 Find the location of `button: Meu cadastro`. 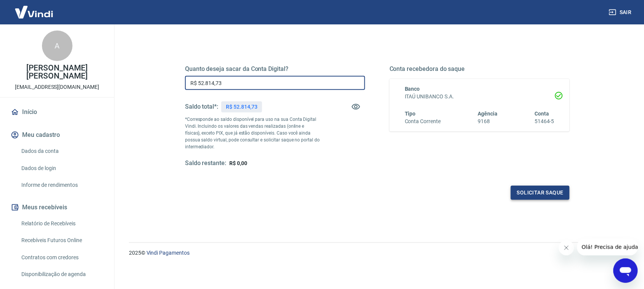

button: Meu cadastro is located at coordinates (57, 135).